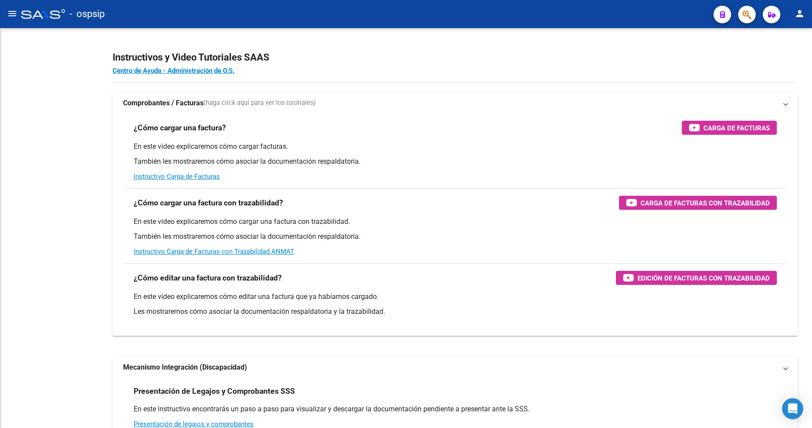 This screenshot has width=812, height=428. What do you see at coordinates (729, 128) in the screenshot?
I see `button: Carga de Facturas` at bounding box center [729, 128].